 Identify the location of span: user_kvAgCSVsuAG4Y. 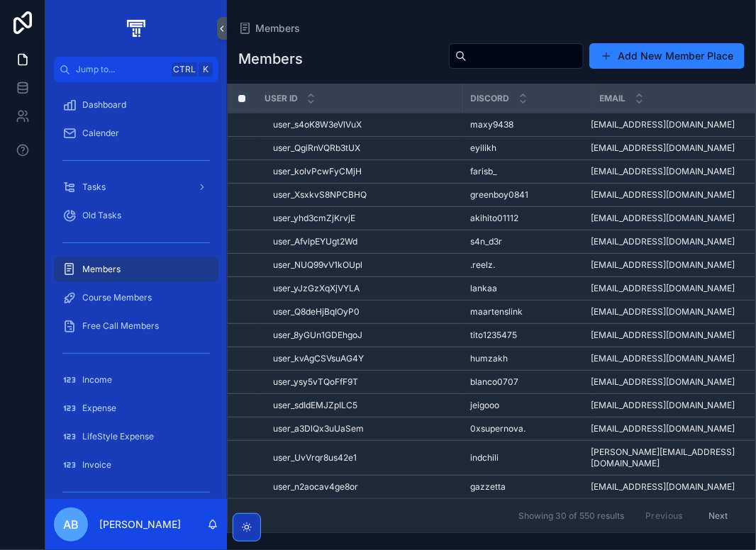
(318, 358).